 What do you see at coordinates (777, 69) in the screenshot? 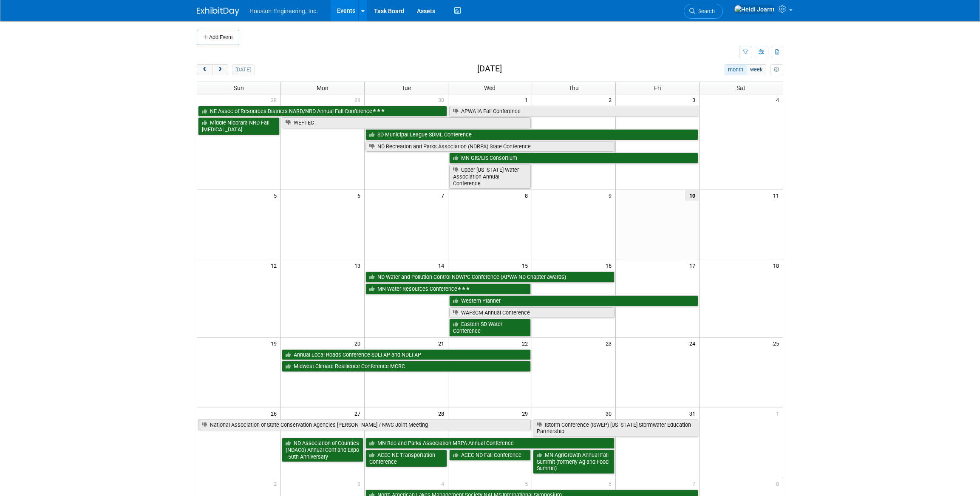
I see `i: Personalize Calendar` at bounding box center [777, 69].